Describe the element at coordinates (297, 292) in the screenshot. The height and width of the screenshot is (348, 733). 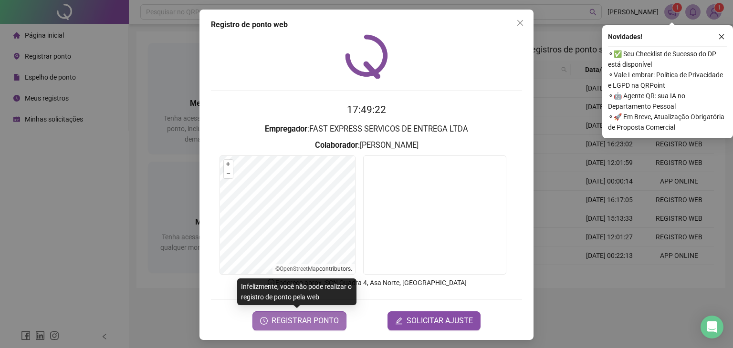
I see `div: Infelizmente, você não pode realizar o registro de ponto pela web` at that location.